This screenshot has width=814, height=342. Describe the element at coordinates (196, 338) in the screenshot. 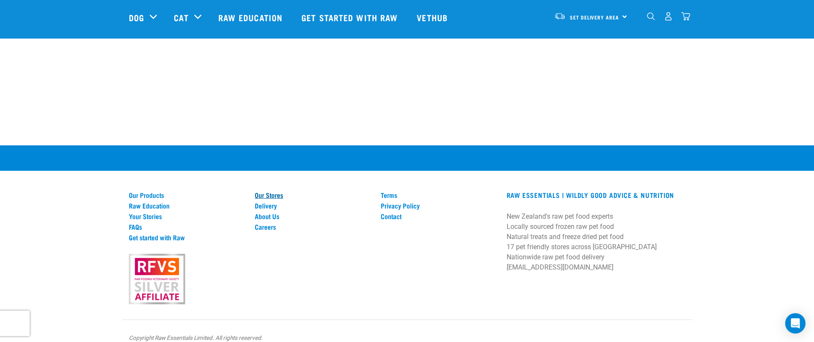

I see `em: Copyright Raw Essentials Limited. All rights reserved.` at that location.